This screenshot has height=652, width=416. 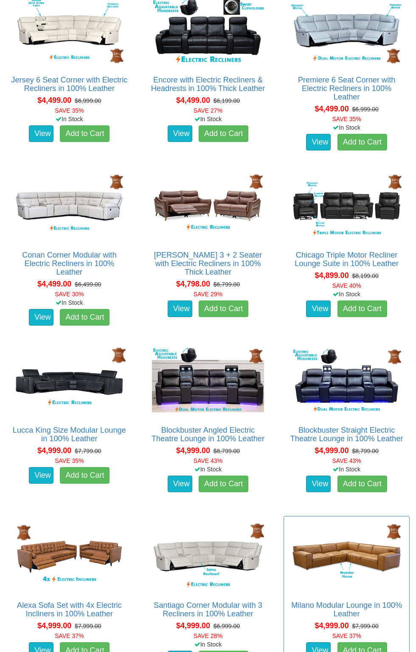 I want to click on a: Lucca King Size Modular Lounge in 100% Leather, so click(x=69, y=434).